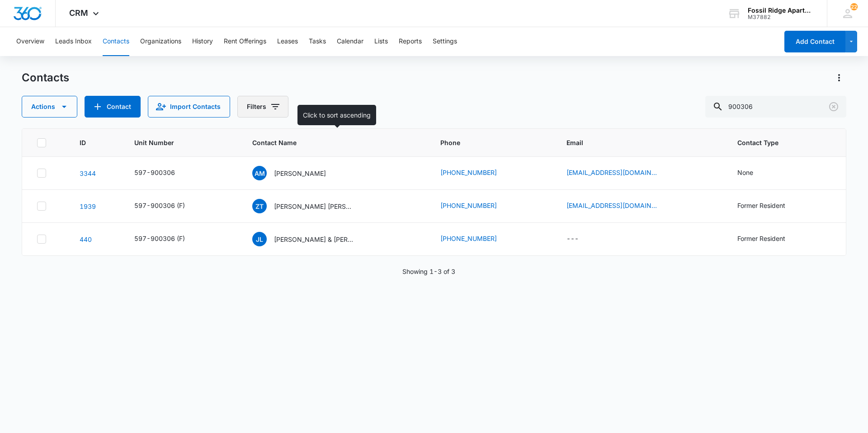  I want to click on div: Contact Type - None - Select to Edit Field, so click(753, 173).